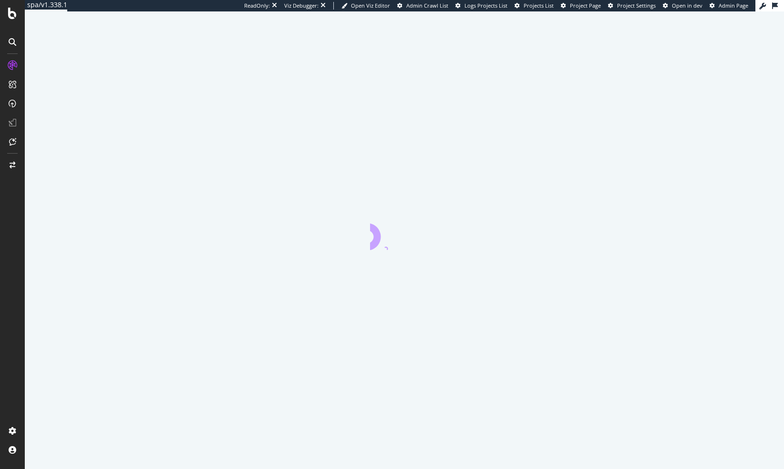  Describe the element at coordinates (257, 6) in the screenshot. I see `div: ReadOnly:` at that location.